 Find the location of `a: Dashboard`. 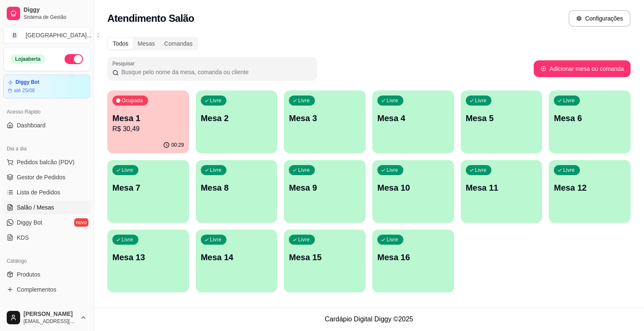

a: Dashboard is located at coordinates (47, 125).